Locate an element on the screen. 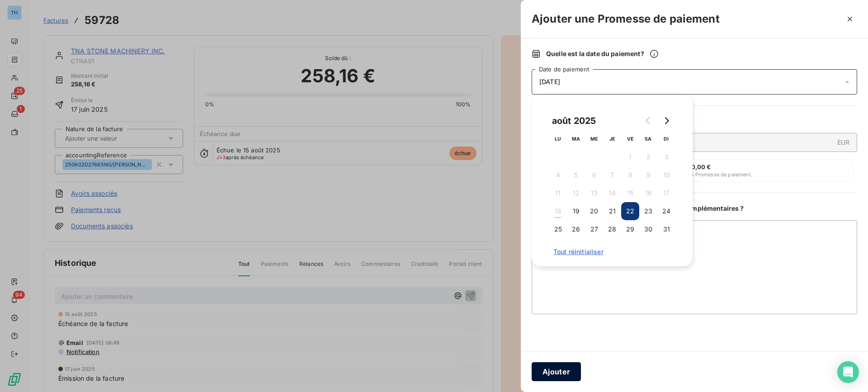 This screenshot has width=868, height=392. button: 21 is located at coordinates (612, 211).